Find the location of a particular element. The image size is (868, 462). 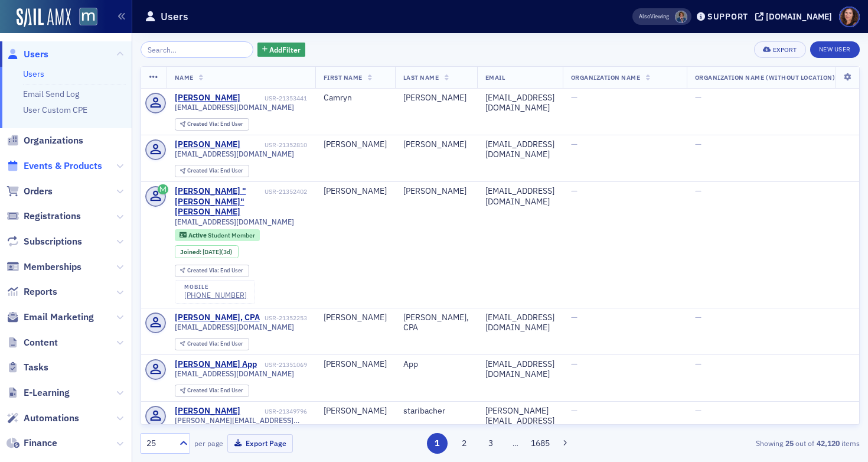

span: Organization Name (Without Location) is located at coordinates (765, 78).